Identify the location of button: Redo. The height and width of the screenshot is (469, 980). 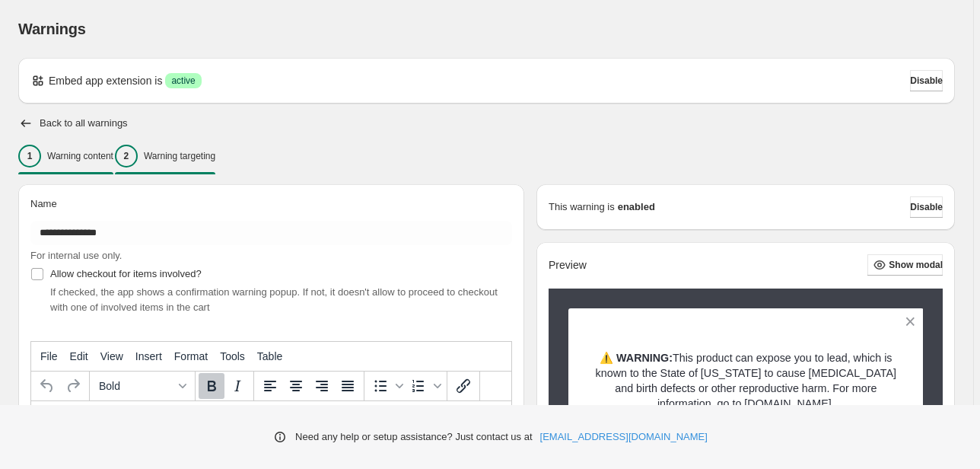
(73, 386).